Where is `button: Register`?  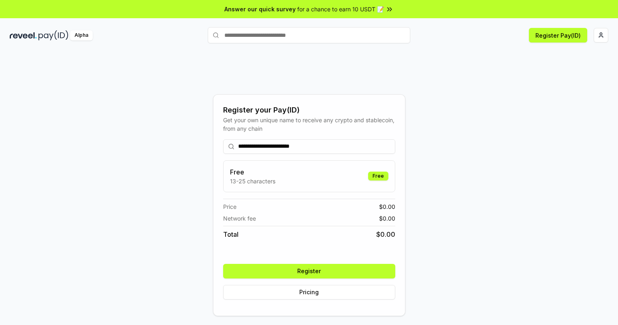
button: Register is located at coordinates (309, 271).